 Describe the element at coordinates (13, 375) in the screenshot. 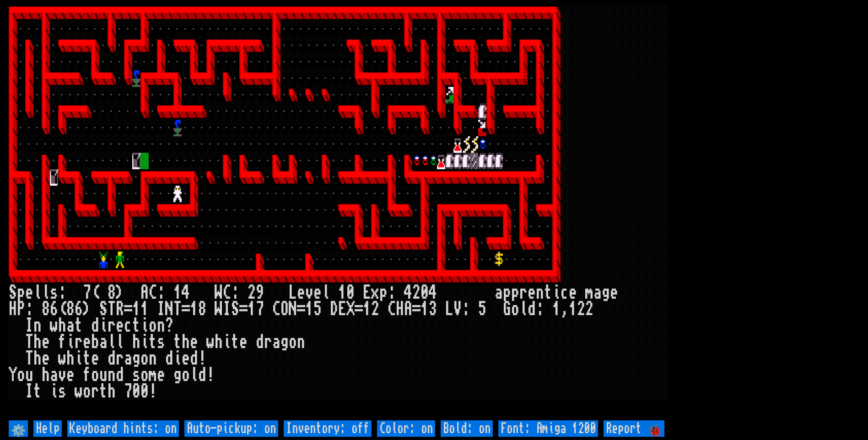

I see `div: Y` at that location.